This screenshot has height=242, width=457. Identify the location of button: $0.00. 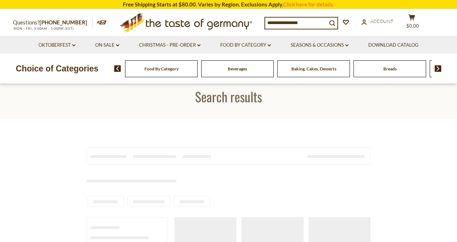
(412, 23).